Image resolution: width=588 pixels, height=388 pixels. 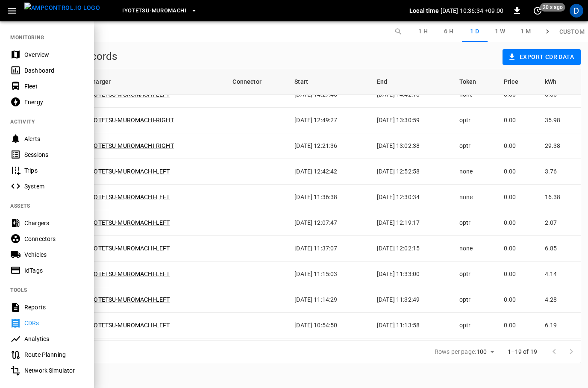 What do you see at coordinates (54, 55) in the screenshot?
I see `div: Overview` at bounding box center [54, 55].